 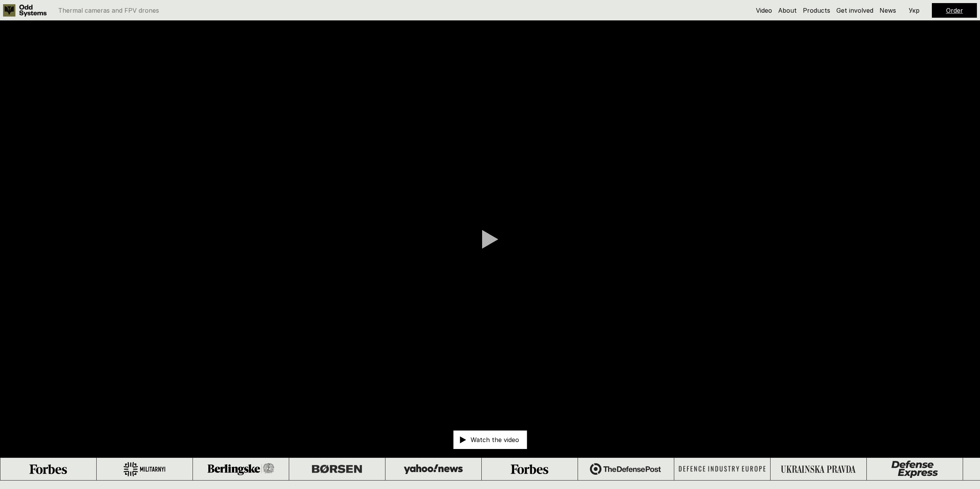 I want to click on p: Thermal cameras and FPV drones, so click(x=109, y=10).